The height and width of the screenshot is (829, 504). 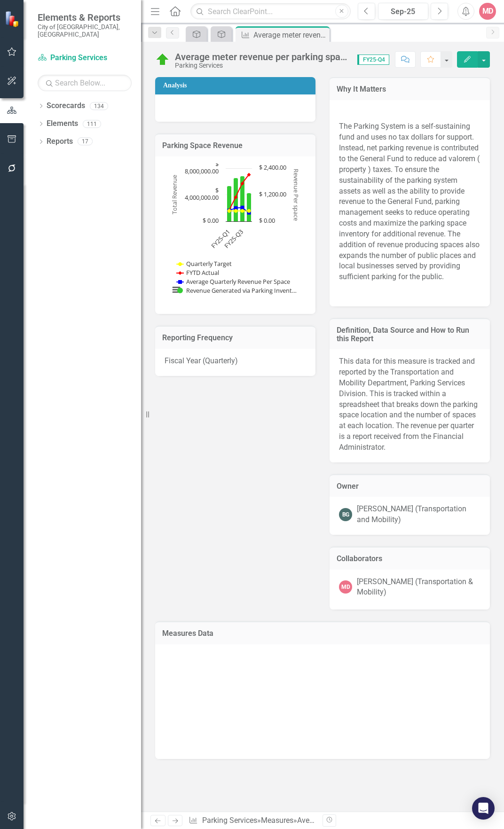 What do you see at coordinates (163, 60) in the screenshot?
I see `img: Proceeding as Planned` at bounding box center [163, 60].